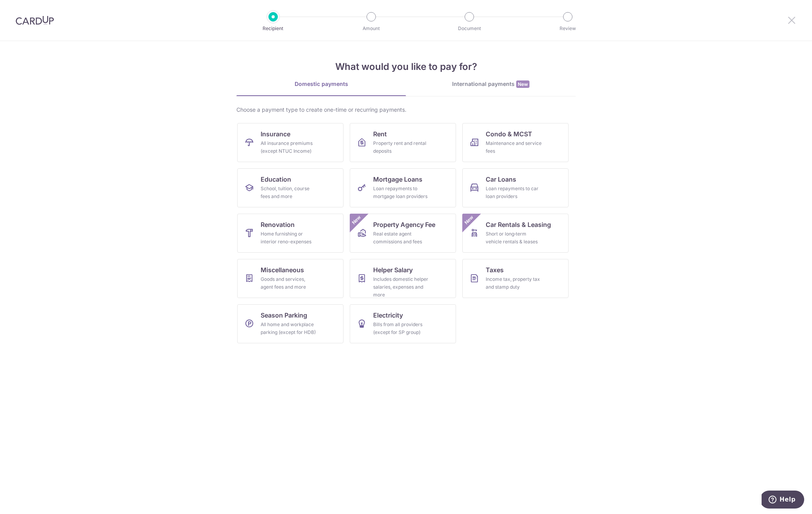  Describe the element at coordinates (402, 147) in the screenshot. I see `div: Property rent and rental deposits` at that location.